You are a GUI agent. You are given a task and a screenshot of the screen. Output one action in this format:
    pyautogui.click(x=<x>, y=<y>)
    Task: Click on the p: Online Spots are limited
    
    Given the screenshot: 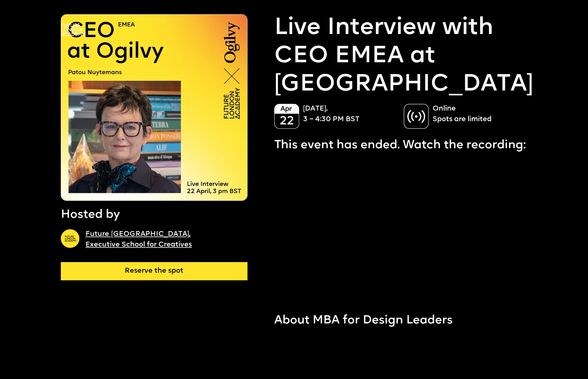 What is the action you would take?
    pyautogui.click(x=480, y=115)
    